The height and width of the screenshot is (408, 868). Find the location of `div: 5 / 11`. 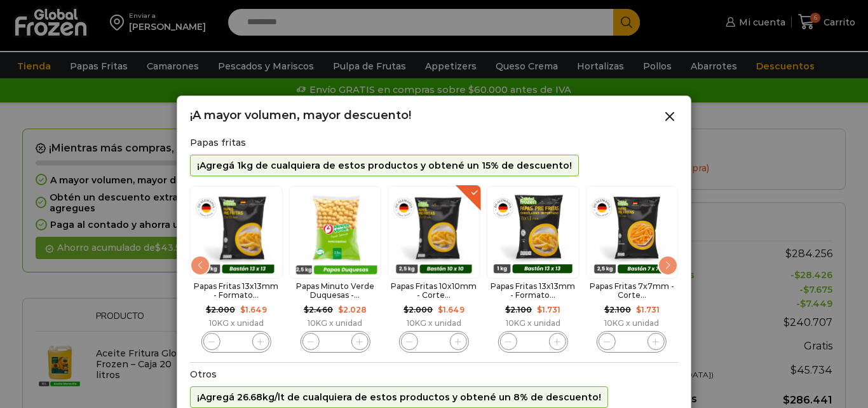

div: 5 / 11 is located at coordinates (434, 269).